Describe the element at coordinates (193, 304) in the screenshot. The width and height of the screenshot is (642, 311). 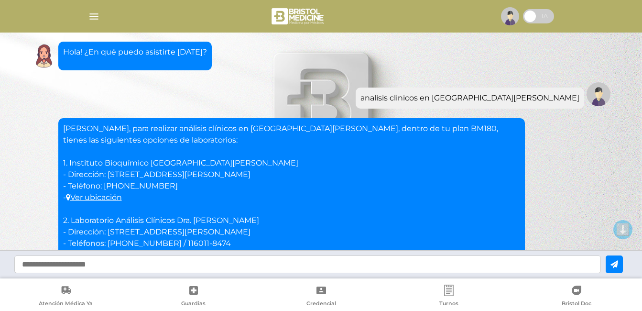
I see `span: Guardias` at that location.